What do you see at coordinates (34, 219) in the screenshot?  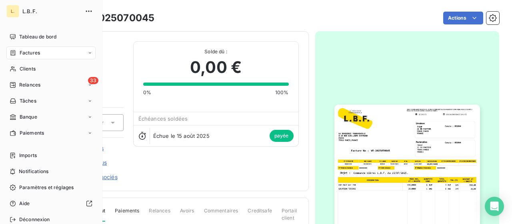 I see `span: Déconnexion` at bounding box center [34, 219].